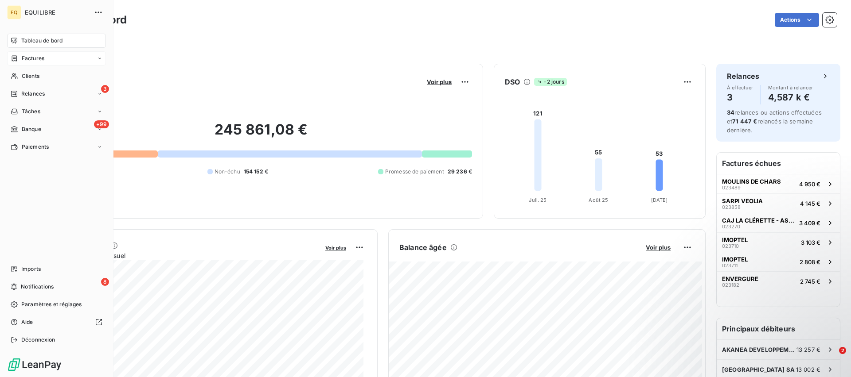  I want to click on h4: 4,587 k €, so click(790, 97).